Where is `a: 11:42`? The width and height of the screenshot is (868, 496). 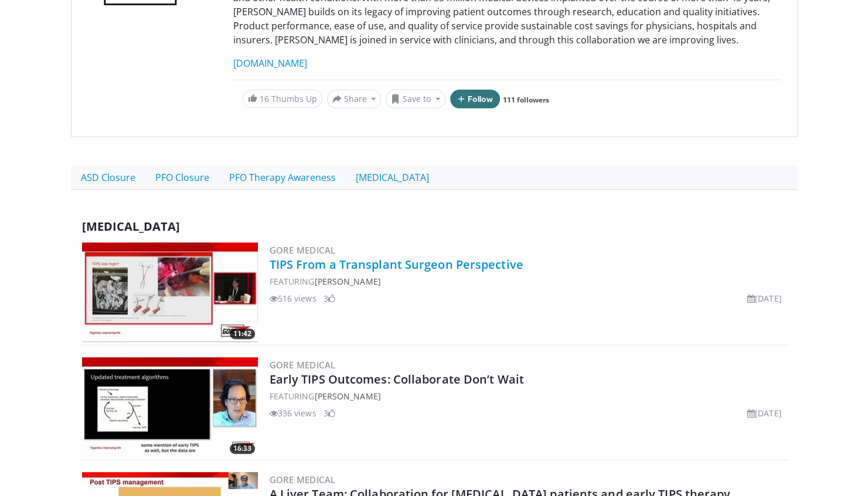 a: 11:42 is located at coordinates (170, 292).